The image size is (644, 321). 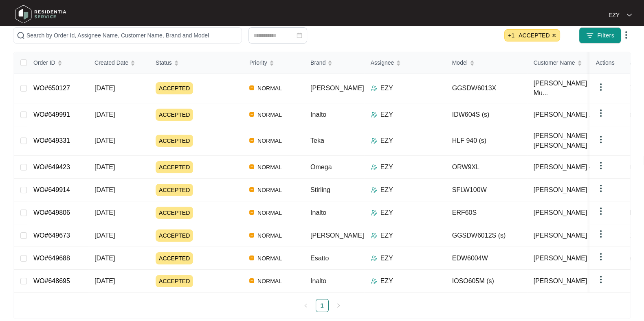 What do you see at coordinates (306, 306) in the screenshot?
I see `span: left` at bounding box center [306, 306].